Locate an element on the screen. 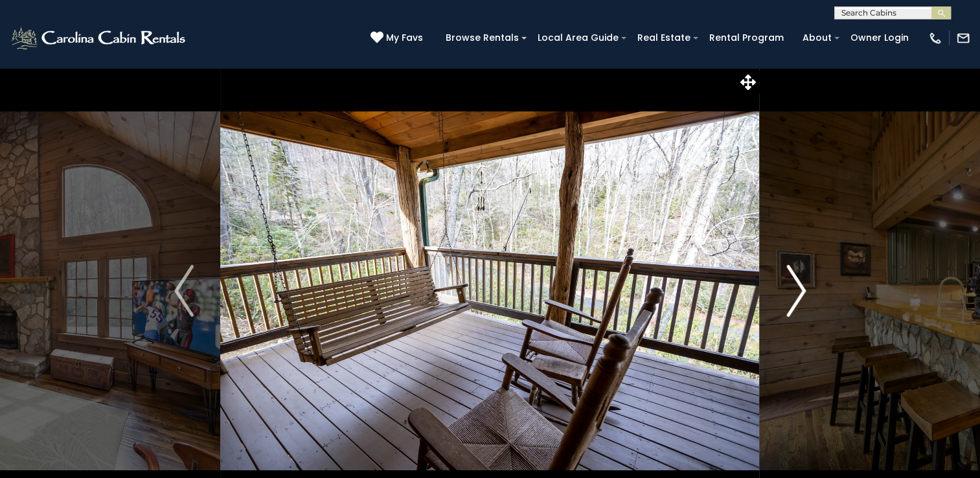 Image resolution: width=980 pixels, height=478 pixels. a: Local Area Guide is located at coordinates (578, 37).